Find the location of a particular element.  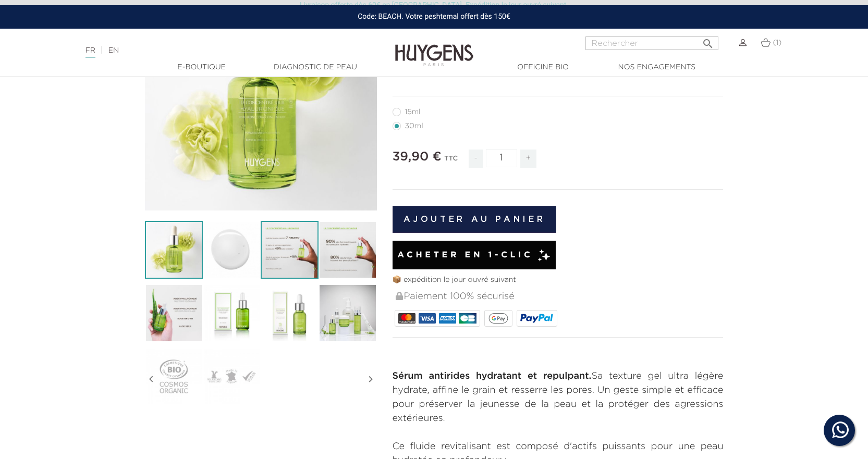

button: Ajouter au panier is located at coordinates (474, 220).